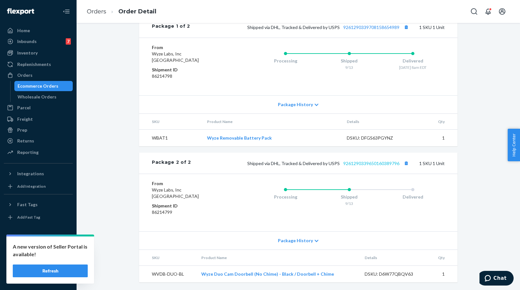 The width and height of the screenshot is (520, 290). Describe the element at coordinates (170, 138) in the screenshot. I see `td: WBAT1` at that location.